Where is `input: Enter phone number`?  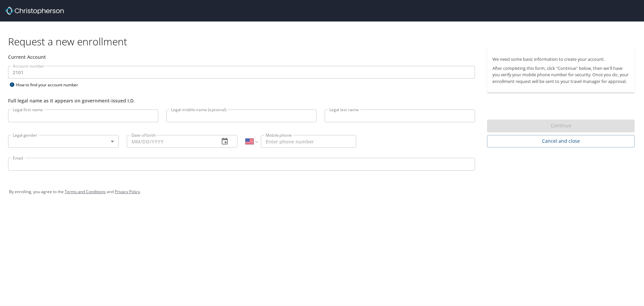 input: Enter phone number is located at coordinates (309, 141).